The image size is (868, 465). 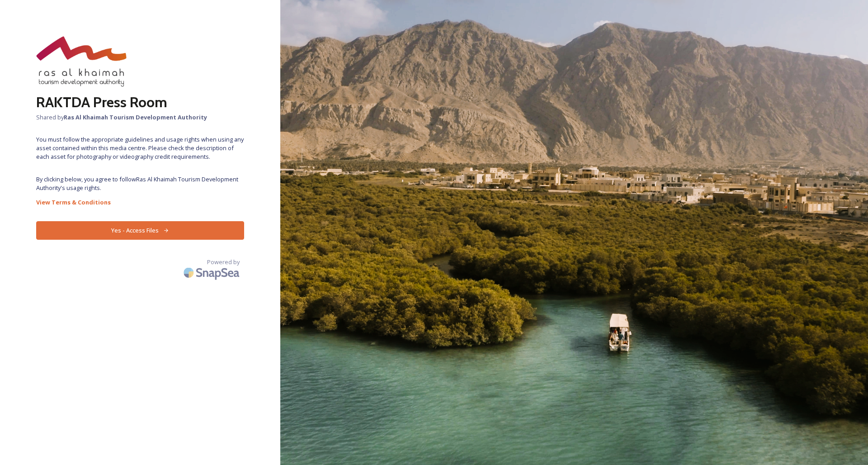 I want to click on a: View Terms & Conditions, so click(x=140, y=202).